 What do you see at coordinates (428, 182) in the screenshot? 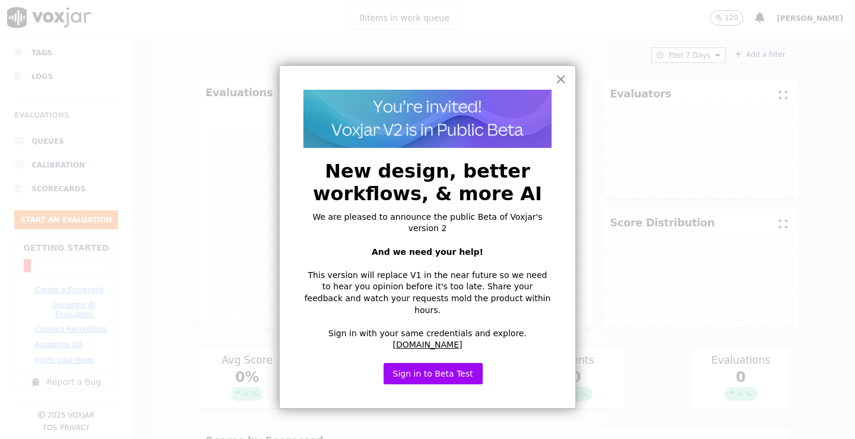
I see `h2: New design, better workflows, & more AI` at bounding box center [428, 182].